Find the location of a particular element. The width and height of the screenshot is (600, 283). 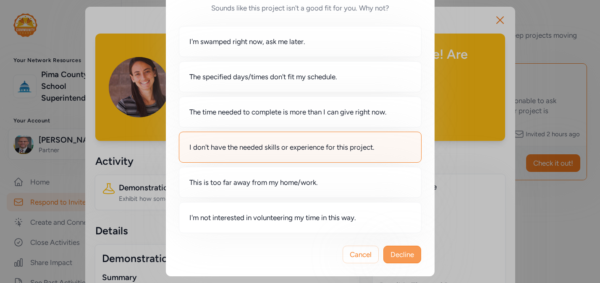

button: Decline is located at coordinates (402, 255).